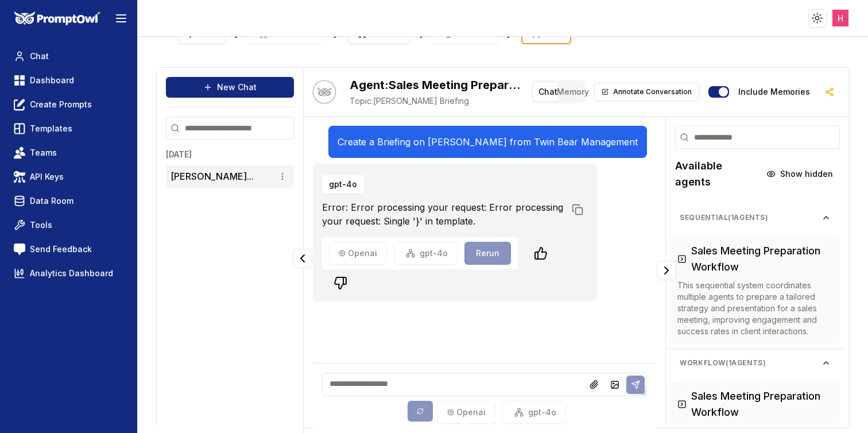 The width and height of the screenshot is (868, 433). Describe the element at coordinates (52, 201) in the screenshot. I see `span: Data Room` at that location.